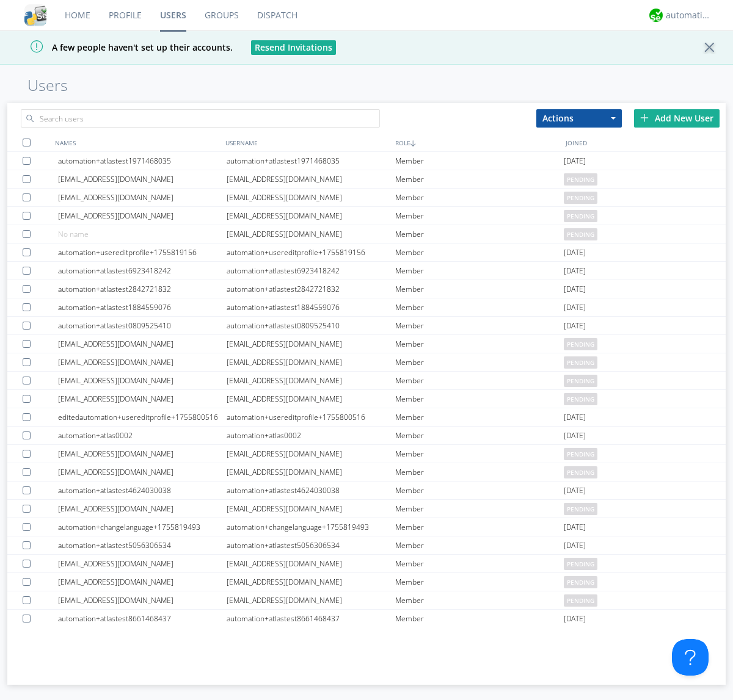 The width and height of the screenshot is (733, 700). Describe the element at coordinates (311, 160) in the screenshot. I see `div: automation+atlastest1971468035` at that location.